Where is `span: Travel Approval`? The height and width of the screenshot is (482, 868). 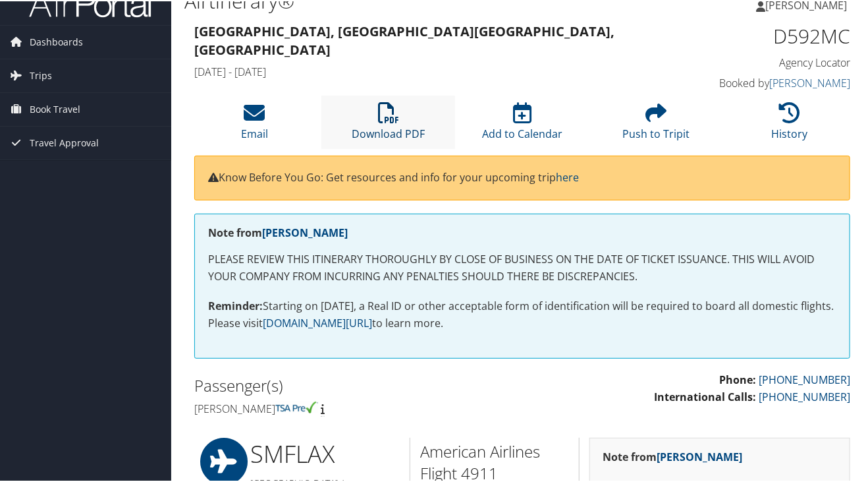
span: Travel Approval is located at coordinates (64, 141).